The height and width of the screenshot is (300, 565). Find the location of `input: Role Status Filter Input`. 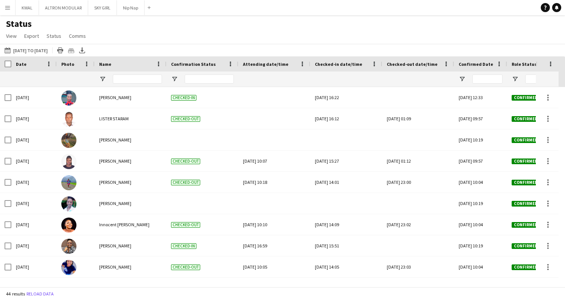

input: Role Status Filter Input is located at coordinates (540, 79).